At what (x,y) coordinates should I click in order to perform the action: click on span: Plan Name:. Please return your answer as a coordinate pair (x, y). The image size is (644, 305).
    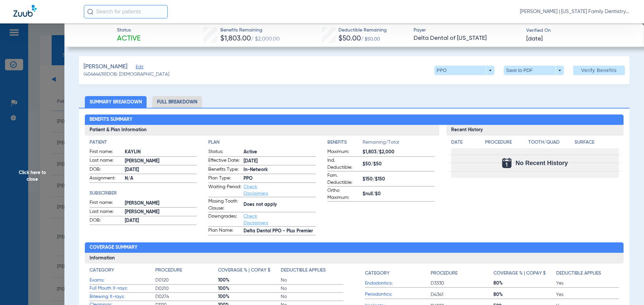
    Looking at the image, I should click on (225, 231).